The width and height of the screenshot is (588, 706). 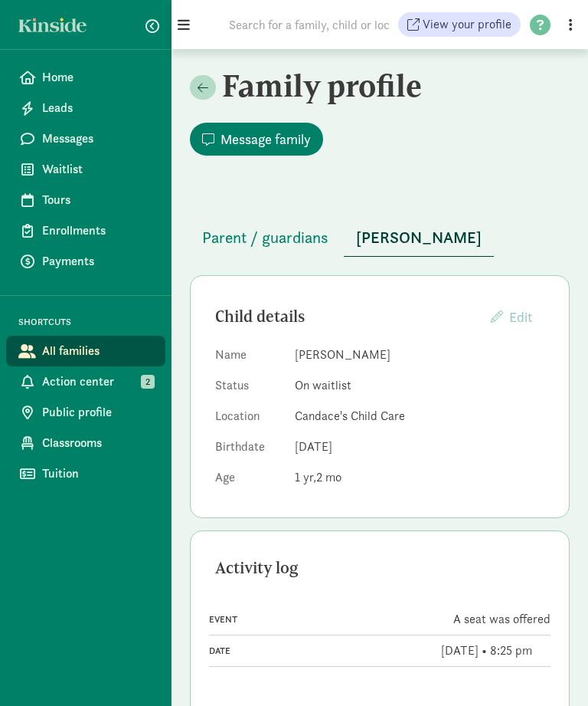 What do you see at coordinates (86, 381) in the screenshot?
I see `a: Action center 2` at bounding box center [86, 381].